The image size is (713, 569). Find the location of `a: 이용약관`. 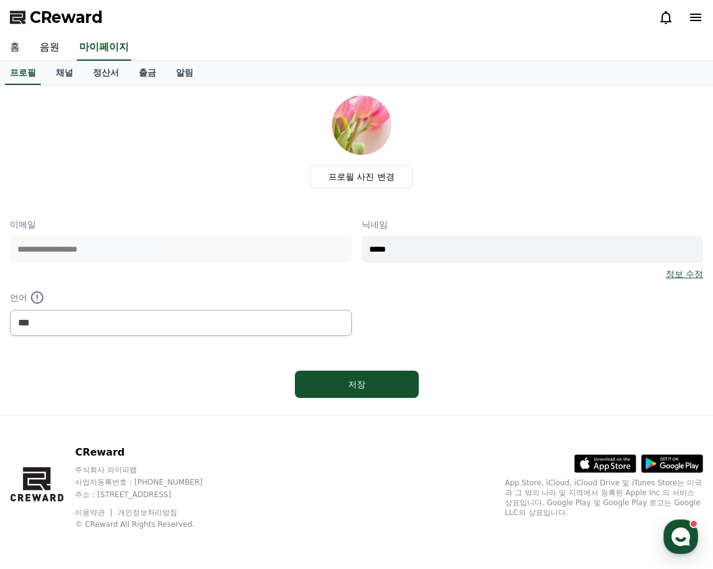

a: 이용약관 is located at coordinates (94, 512).